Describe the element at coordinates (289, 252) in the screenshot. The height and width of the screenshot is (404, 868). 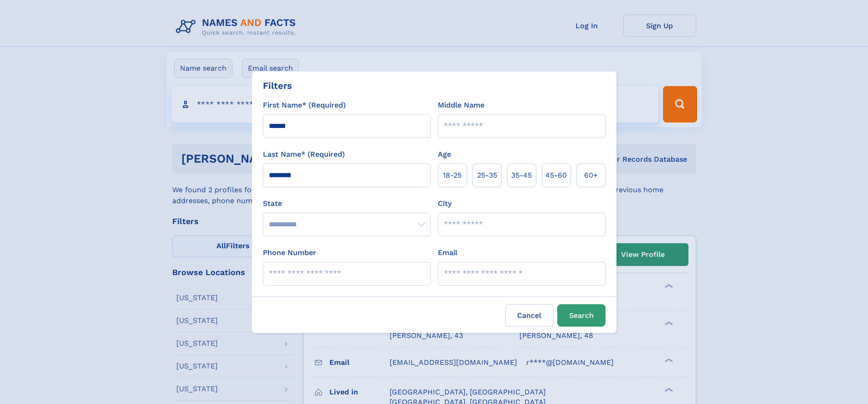
I see `label: Phone Number` at that location.